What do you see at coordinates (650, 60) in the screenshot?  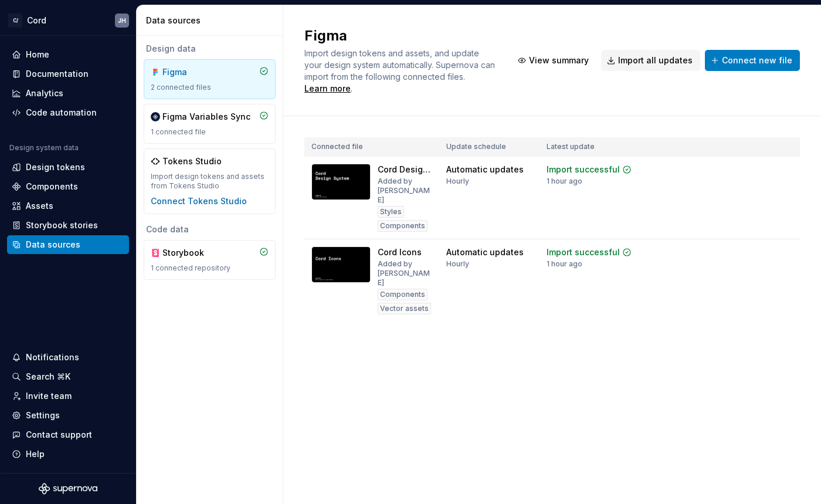 I see `button: Import all updates` at bounding box center [650, 60].